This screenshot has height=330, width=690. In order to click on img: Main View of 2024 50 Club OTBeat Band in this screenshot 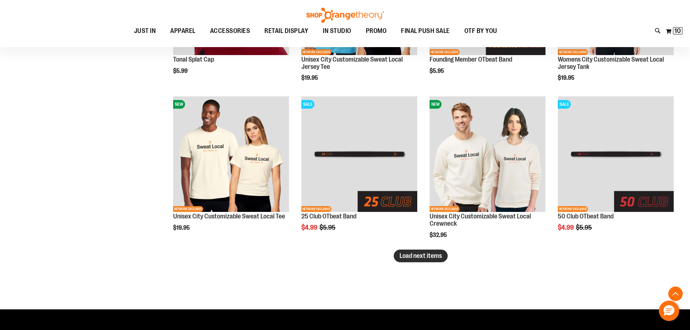, I will do `click(616, 154)`.